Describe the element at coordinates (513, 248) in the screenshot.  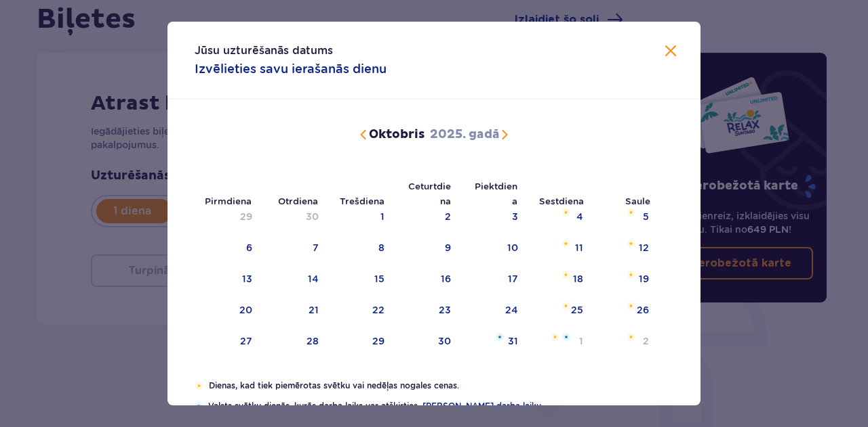
I see `font: 10` at that location.